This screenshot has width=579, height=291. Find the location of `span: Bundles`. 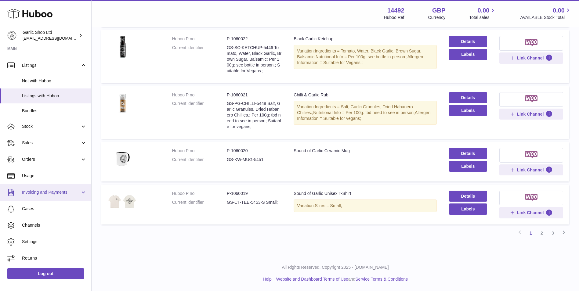

span: Bundles is located at coordinates (54, 111).